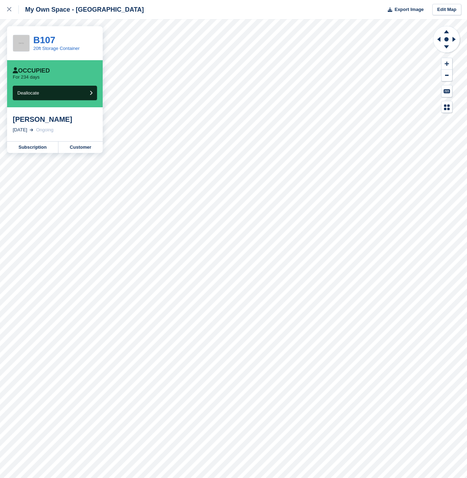 This screenshot has width=467, height=478. What do you see at coordinates (447, 10) in the screenshot?
I see `a: Edit Map` at bounding box center [447, 10].